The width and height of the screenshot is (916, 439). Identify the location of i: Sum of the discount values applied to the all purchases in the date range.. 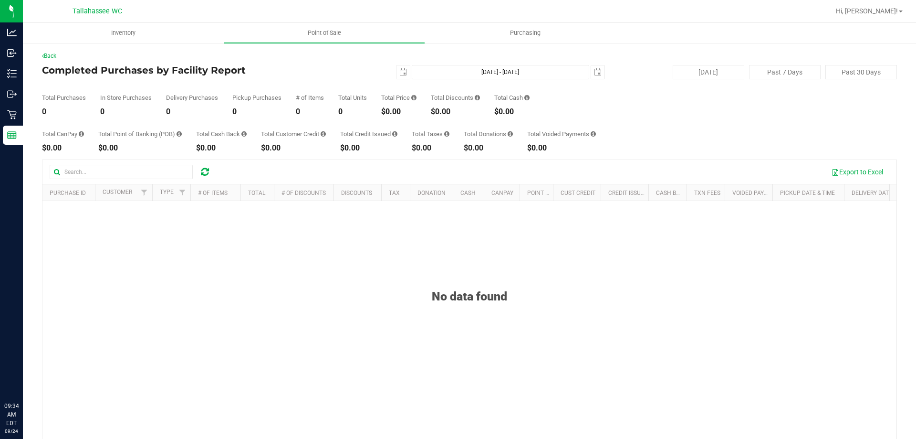
(477, 97).